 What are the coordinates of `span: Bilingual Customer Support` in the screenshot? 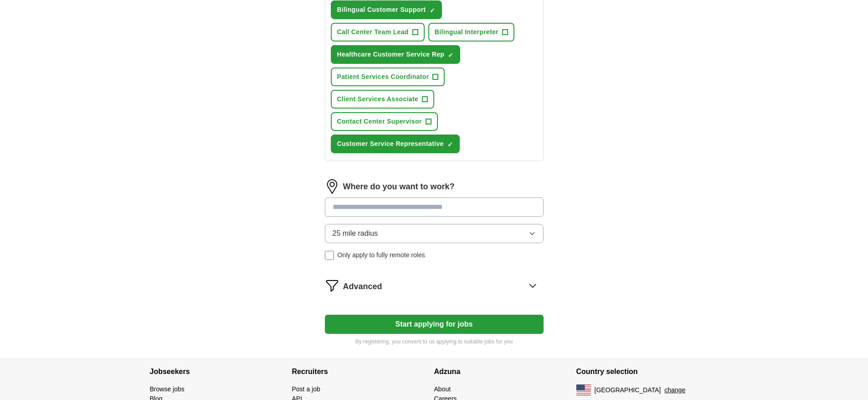 It's located at (382, 10).